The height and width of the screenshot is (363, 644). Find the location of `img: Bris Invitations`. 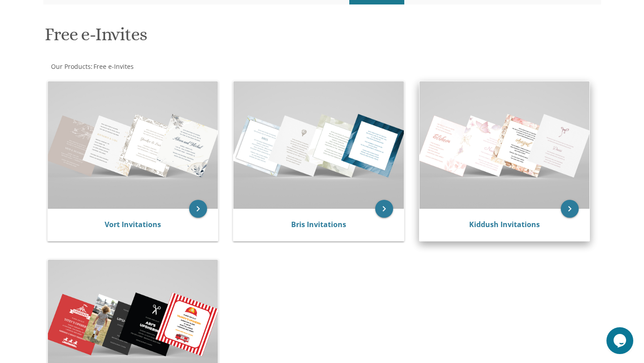

img: Bris Invitations is located at coordinates (318, 145).